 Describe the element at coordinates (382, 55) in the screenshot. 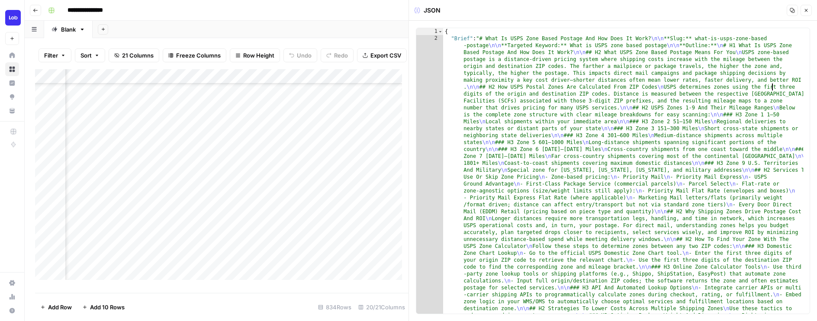

I see `button: Export CSV` at that location.